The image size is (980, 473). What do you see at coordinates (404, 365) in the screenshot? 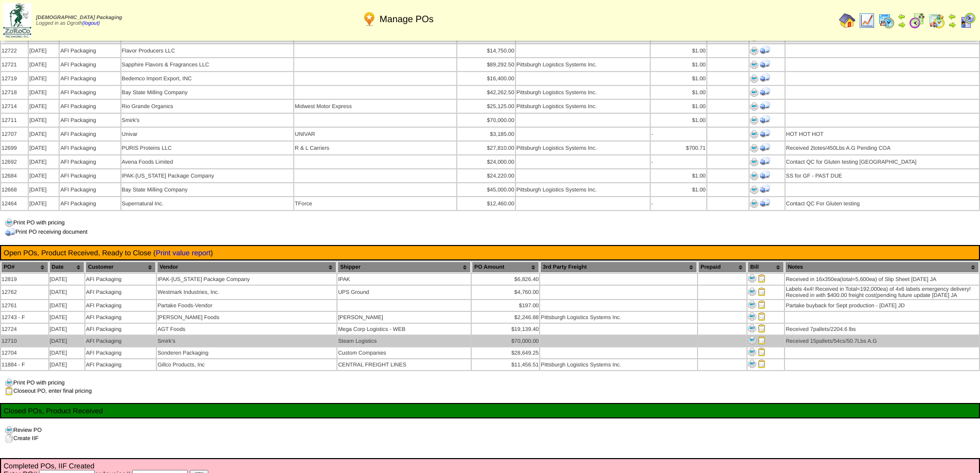
I see `td: CENTRAL FREIGHT LINES` at bounding box center [404, 365].